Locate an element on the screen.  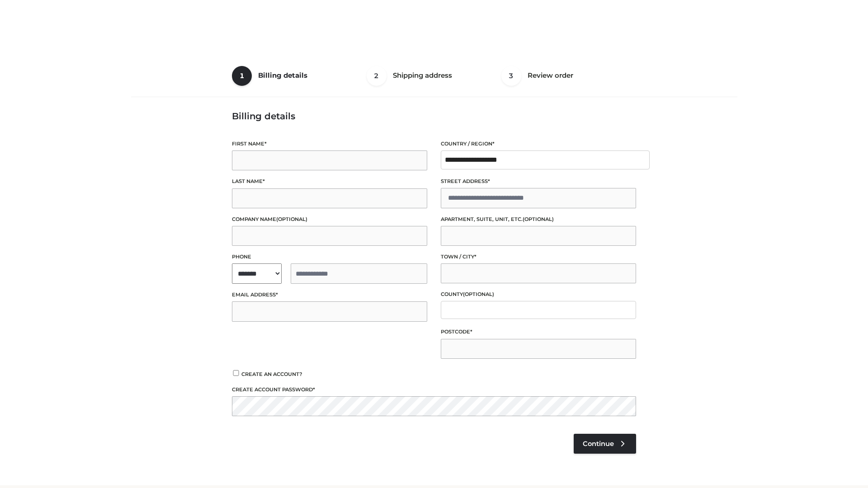
label: Last name is located at coordinates (330, 181).